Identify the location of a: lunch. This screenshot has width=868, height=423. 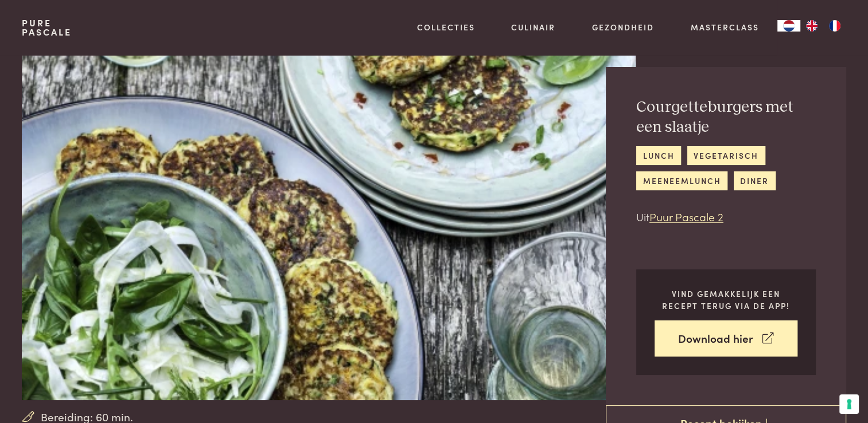
(658, 155).